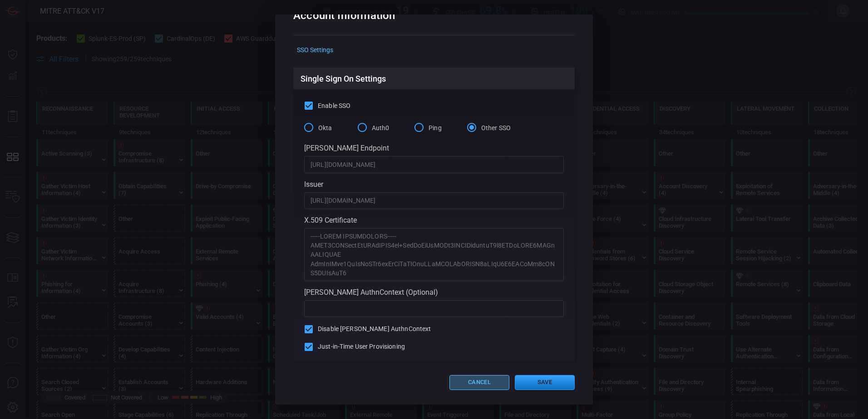  I want to click on span: Other SSO, so click(496, 128).